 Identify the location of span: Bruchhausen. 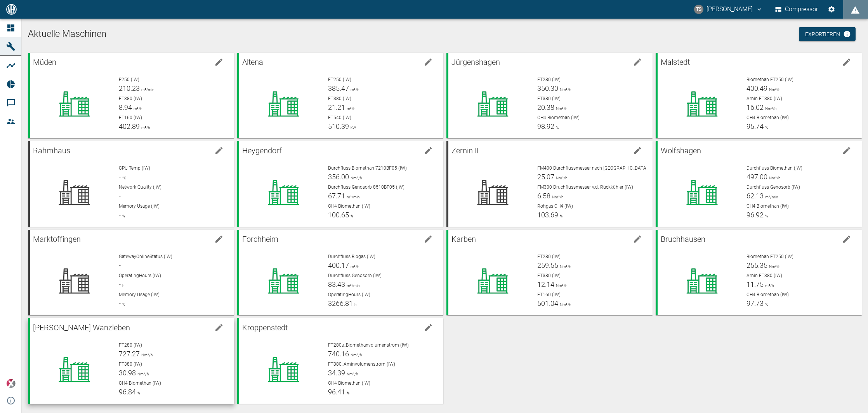
(683, 239).